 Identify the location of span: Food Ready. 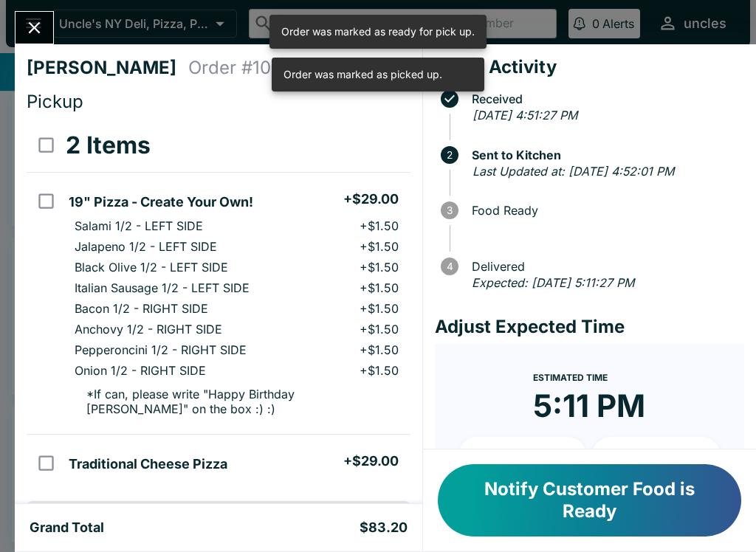
(604, 210).